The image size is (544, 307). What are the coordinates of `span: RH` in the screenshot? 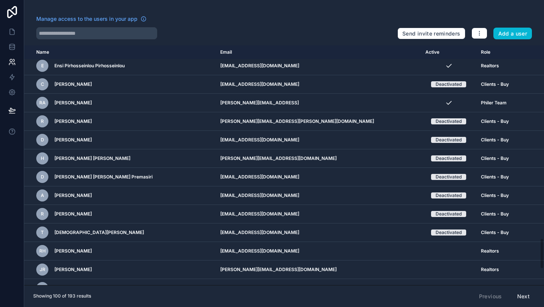 It's located at (42, 251).